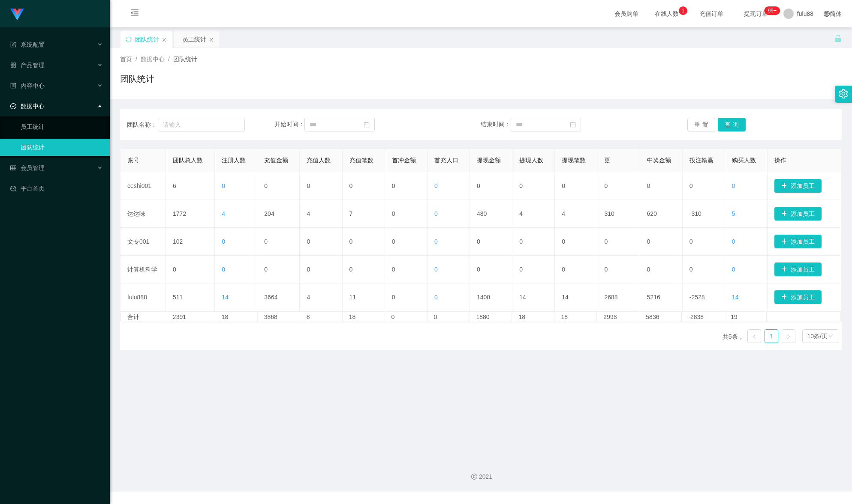 Image resolution: width=852 pixels, height=504 pixels. I want to click on font: 更, so click(607, 160).